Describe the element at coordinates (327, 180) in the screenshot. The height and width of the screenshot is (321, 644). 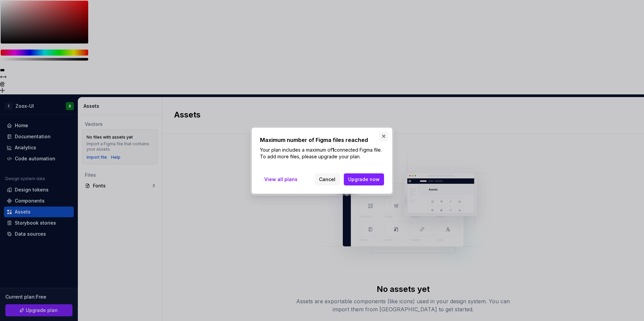
I see `span: Cancel` at that location.